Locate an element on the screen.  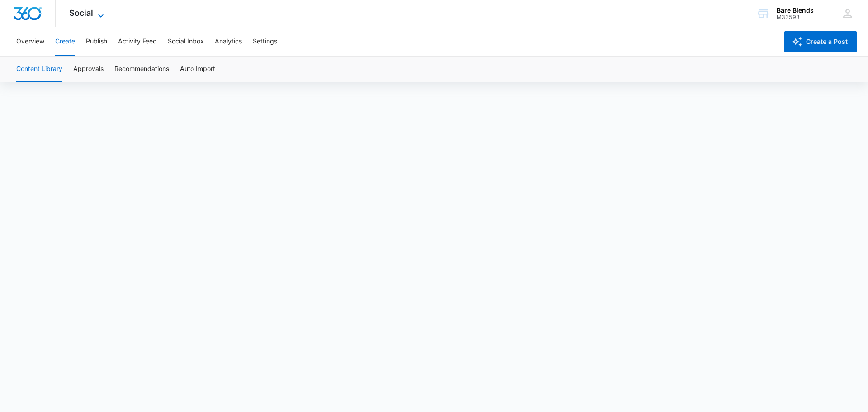
button: Overview is located at coordinates (30, 42).